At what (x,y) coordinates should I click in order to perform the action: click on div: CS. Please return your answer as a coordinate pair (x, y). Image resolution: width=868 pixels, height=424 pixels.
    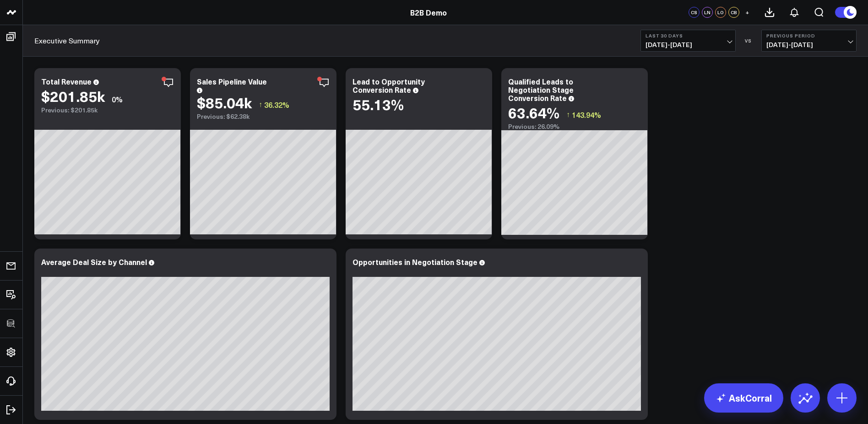
    Looking at the image, I should click on (694, 12).